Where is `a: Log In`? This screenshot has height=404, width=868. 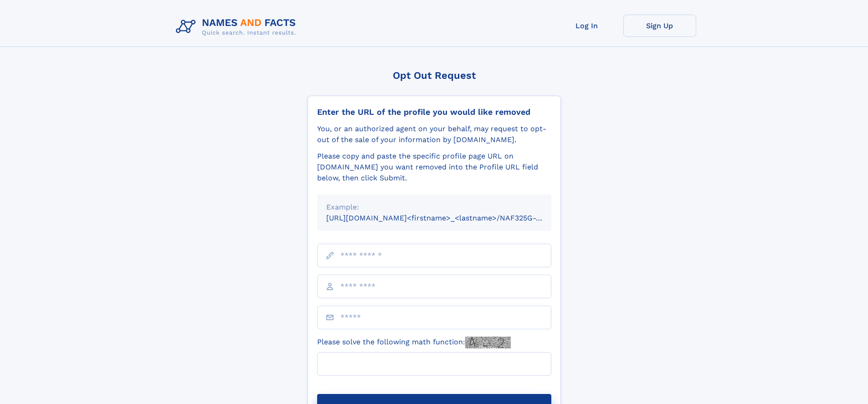 a: Log In is located at coordinates (587, 25).